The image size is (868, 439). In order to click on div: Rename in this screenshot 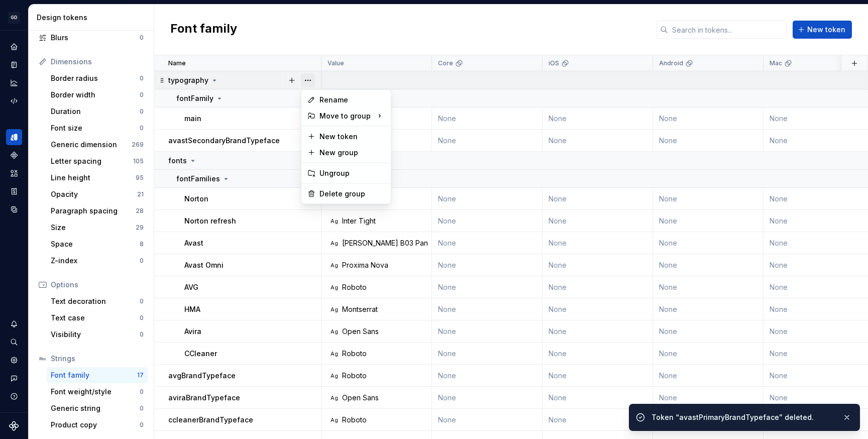, I will do `click(352, 100)`.